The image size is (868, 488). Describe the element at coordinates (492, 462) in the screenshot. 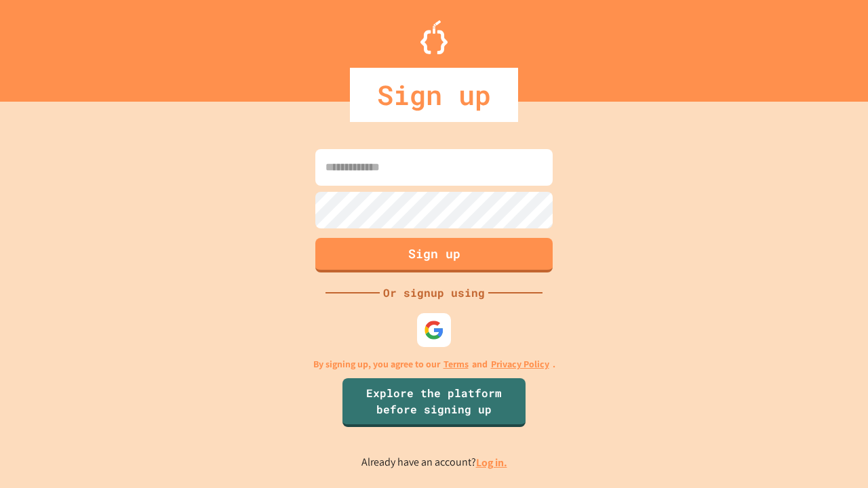

I see `a: Log in.` at that location.